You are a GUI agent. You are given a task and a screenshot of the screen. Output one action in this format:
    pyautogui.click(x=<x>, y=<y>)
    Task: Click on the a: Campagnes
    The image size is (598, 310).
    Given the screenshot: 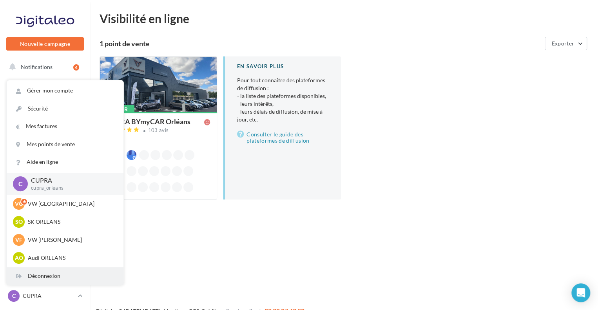 What is the action you would take?
    pyautogui.click(x=45, y=146)
    